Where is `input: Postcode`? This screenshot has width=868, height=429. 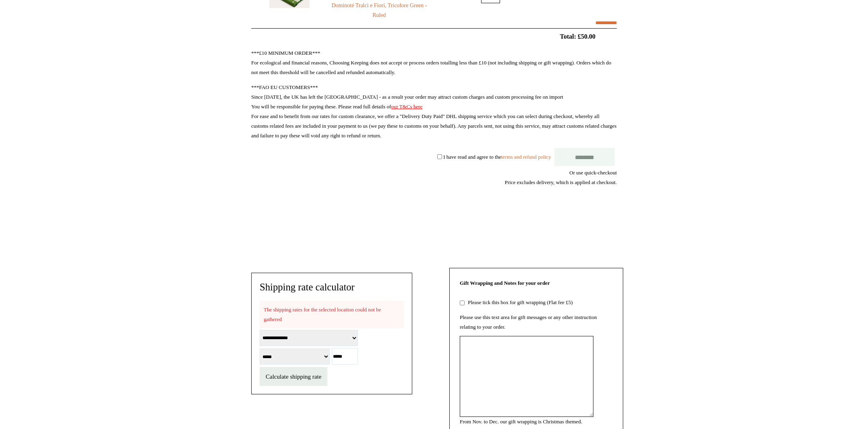
input: Postcode is located at coordinates (345, 356).